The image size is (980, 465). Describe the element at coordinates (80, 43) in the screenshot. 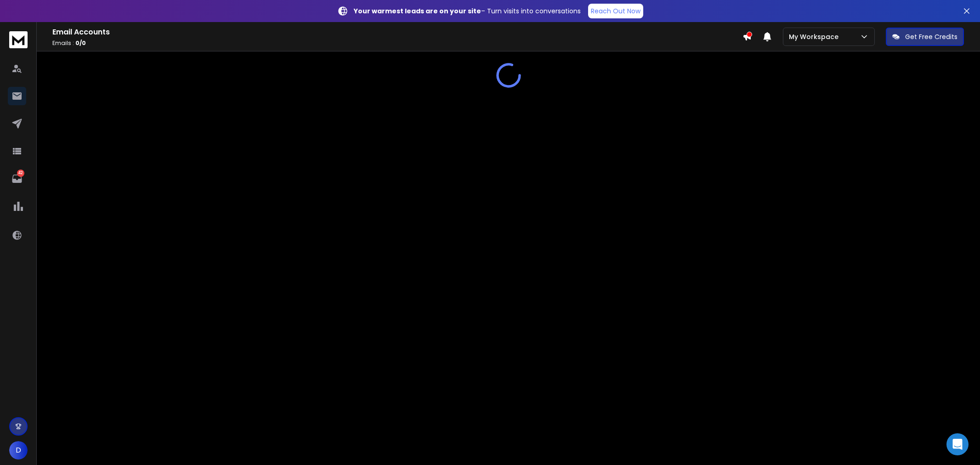

I see `span: 0 / 0` at that location.